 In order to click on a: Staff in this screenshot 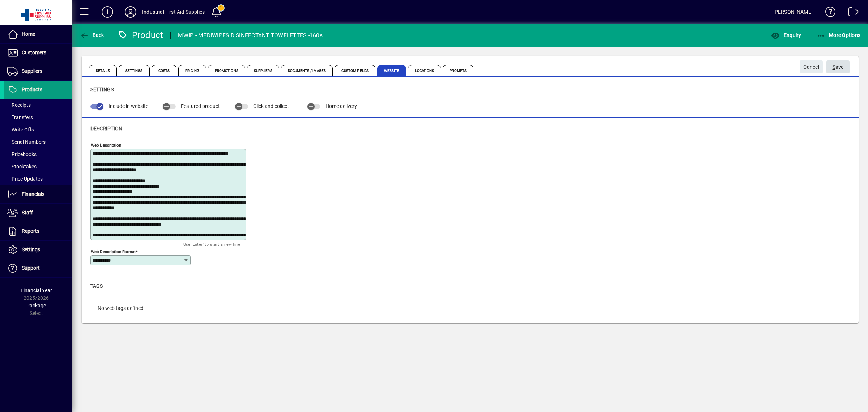, I will do `click(38, 213)`.